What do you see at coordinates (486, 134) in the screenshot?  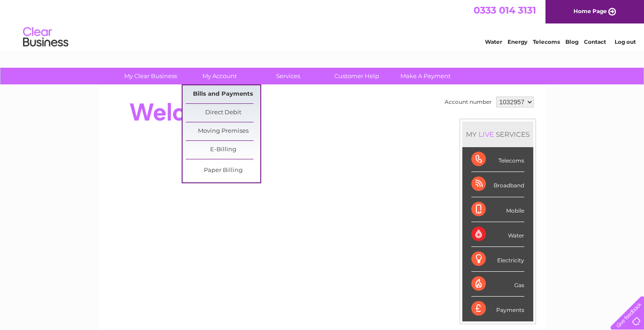 I see `div: LIVE` at bounding box center [486, 134].